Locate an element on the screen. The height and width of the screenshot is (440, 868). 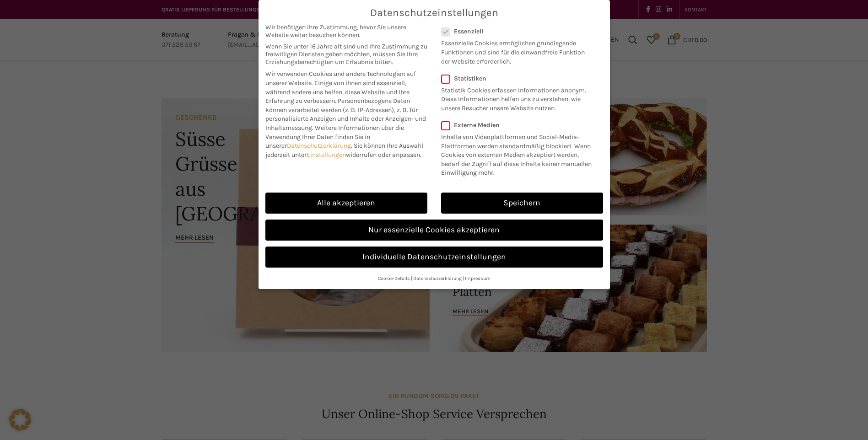
span: Personenbezogene Daten können verarbeitet werden (z. B. IP-Adressen), z. B. für personalisierte A... is located at coordinates (346, 114).